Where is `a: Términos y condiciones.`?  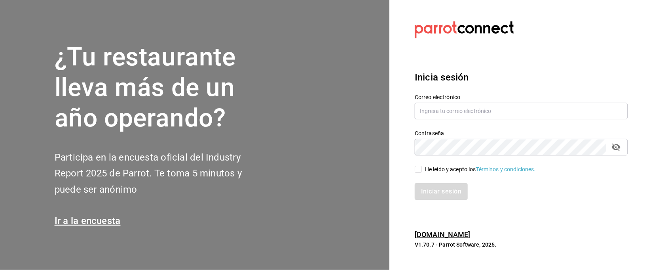 a: Términos y condiciones. is located at coordinates (506, 169).